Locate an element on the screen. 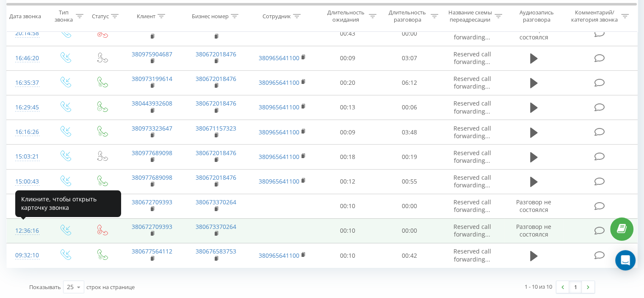  td: 00:20 is located at coordinates (348, 83).